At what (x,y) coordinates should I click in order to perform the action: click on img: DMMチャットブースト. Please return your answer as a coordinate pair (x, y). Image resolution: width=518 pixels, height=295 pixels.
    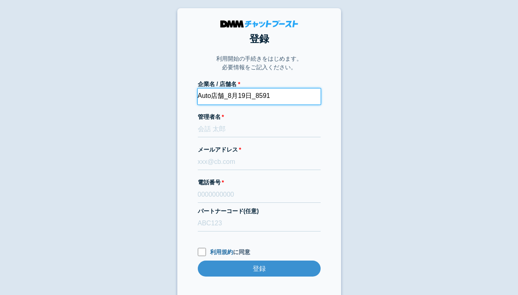
    Looking at the image, I should click on (259, 24).